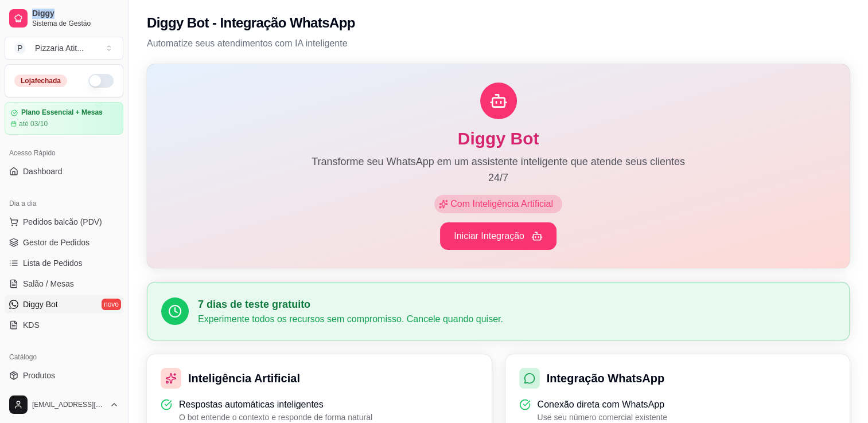 The height and width of the screenshot is (423, 868). Describe the element at coordinates (606, 378) in the screenshot. I see `h3: Integração WhatsApp` at that location.